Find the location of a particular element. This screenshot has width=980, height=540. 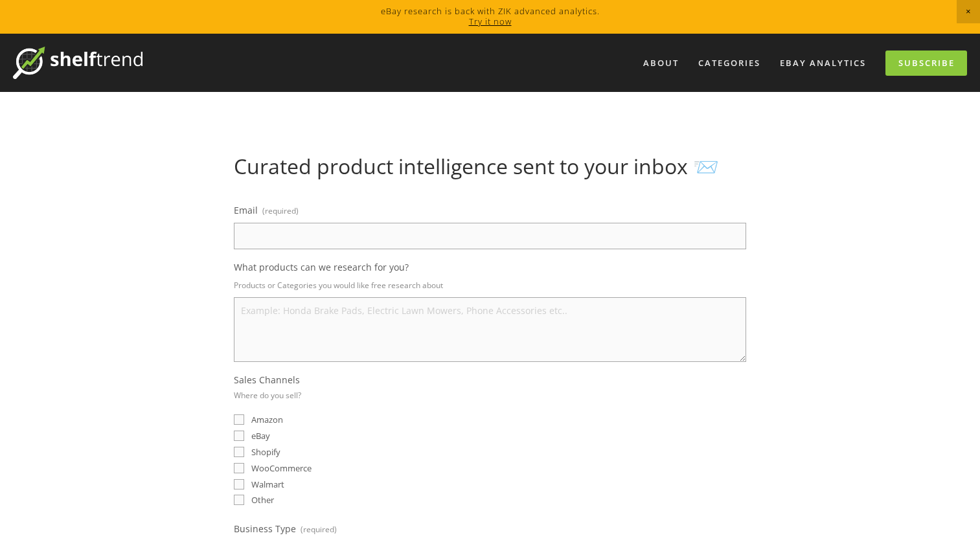

input: Amazon is located at coordinates (239, 420).